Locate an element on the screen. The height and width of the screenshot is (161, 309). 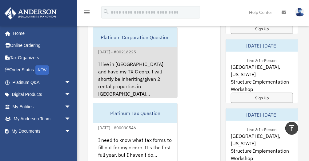
div: Platinum Corporation Question is located at coordinates (135, 37).